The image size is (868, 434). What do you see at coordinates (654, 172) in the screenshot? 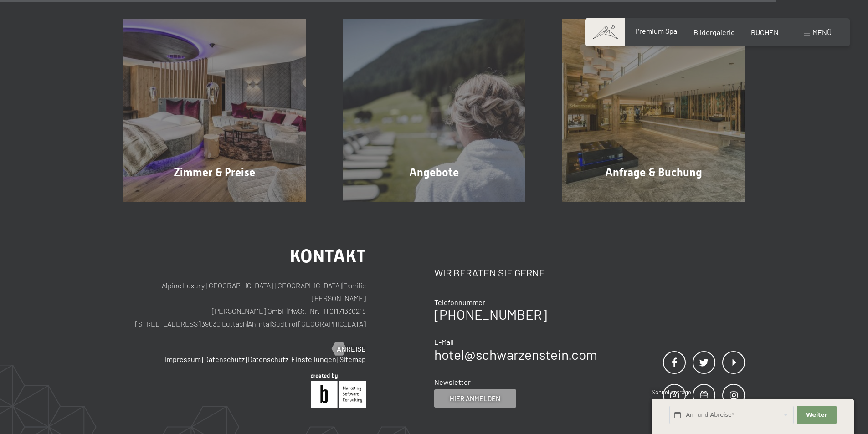
I see `span: Anfrage & Buchung` at bounding box center [654, 172].